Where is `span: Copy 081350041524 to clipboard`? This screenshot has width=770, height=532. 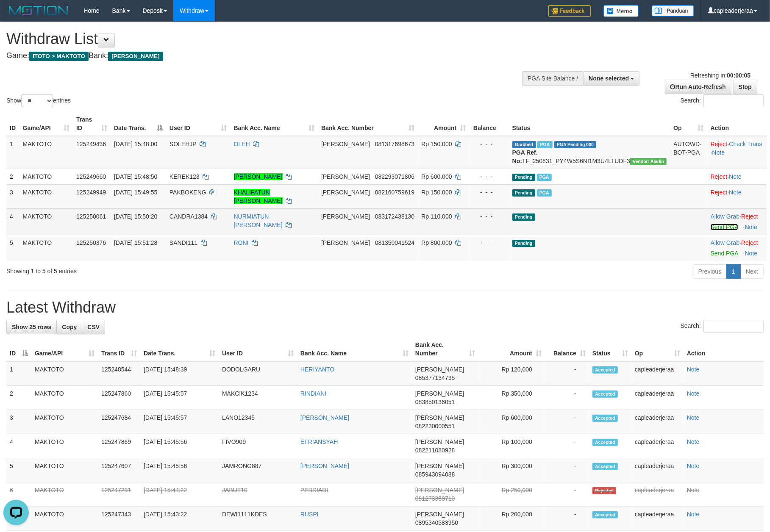 span: Copy 081350041524 to clipboard is located at coordinates (395, 243).